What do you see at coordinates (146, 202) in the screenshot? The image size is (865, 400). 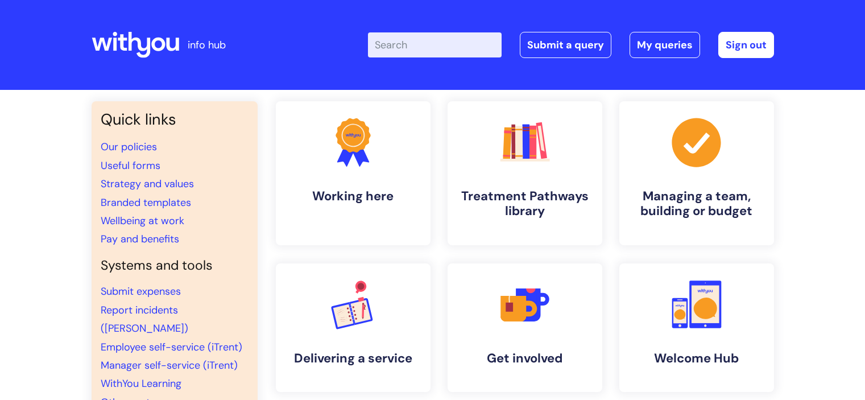 I see `a: Branded templates` at bounding box center [146, 202].